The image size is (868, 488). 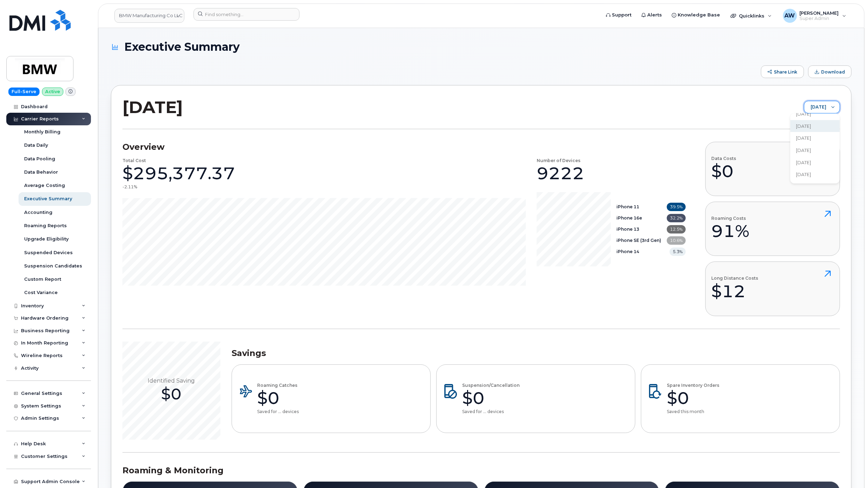 What do you see at coordinates (628, 251) in the screenshot?
I see `b: iPhone 14` at bounding box center [628, 251].